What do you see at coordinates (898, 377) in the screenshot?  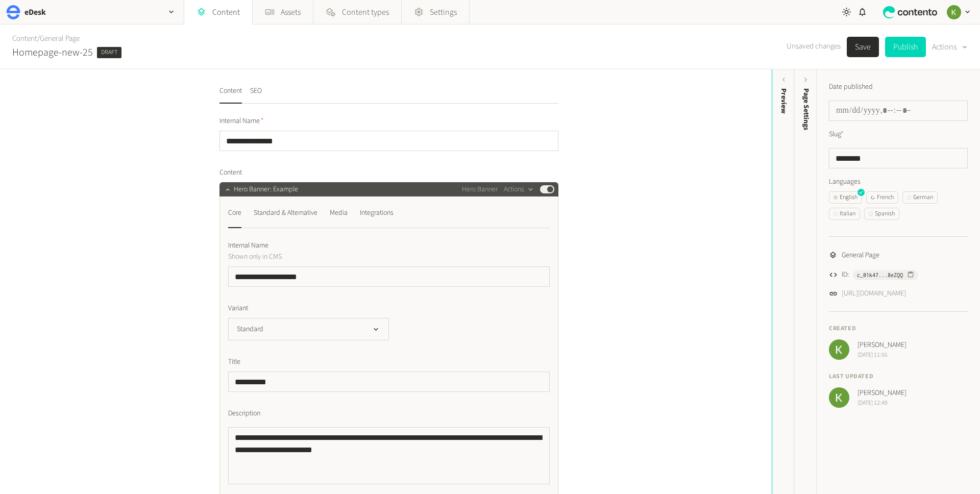 I see `h4: Last updated` at bounding box center [898, 377].